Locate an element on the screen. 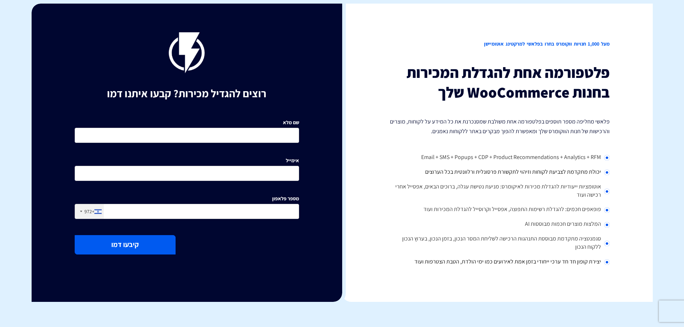 The width and height of the screenshot is (684, 327). p: פלאשי מחליפה מספר תוספים בפלטפורמה אחת משולבת שמסנכרנת את כל המידע על לקוחות, מוצרים והרכישות של ... is located at coordinates (498, 126).